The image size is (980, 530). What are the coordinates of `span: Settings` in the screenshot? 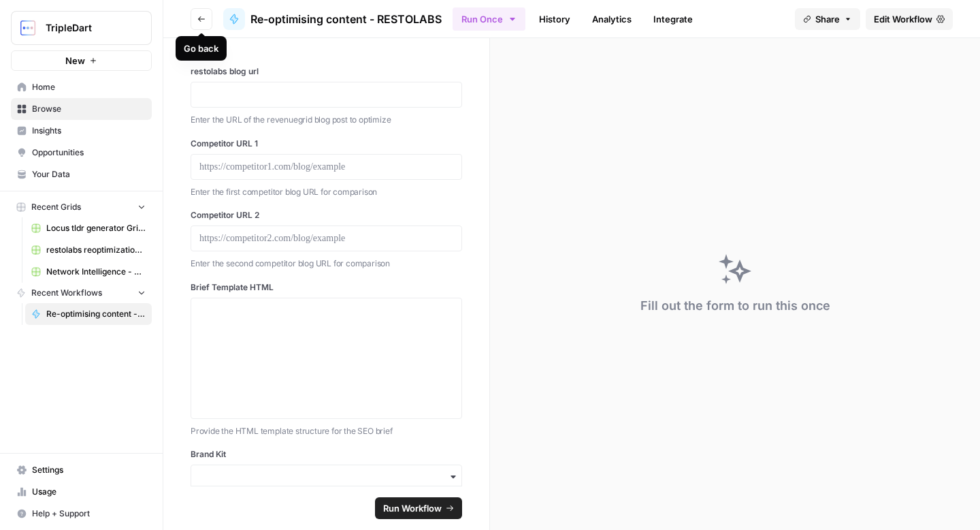 It's located at (88, 470).